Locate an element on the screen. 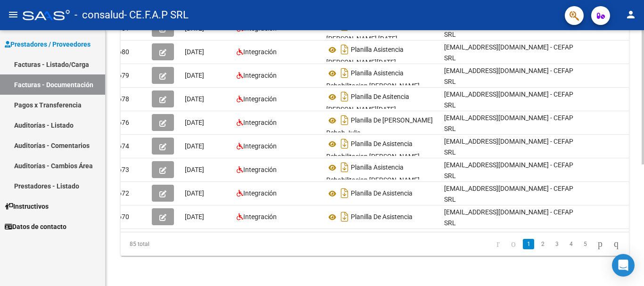 Image resolution: width=644 pixels, height=286 pixels. span: 1670 is located at coordinates (122, 217).